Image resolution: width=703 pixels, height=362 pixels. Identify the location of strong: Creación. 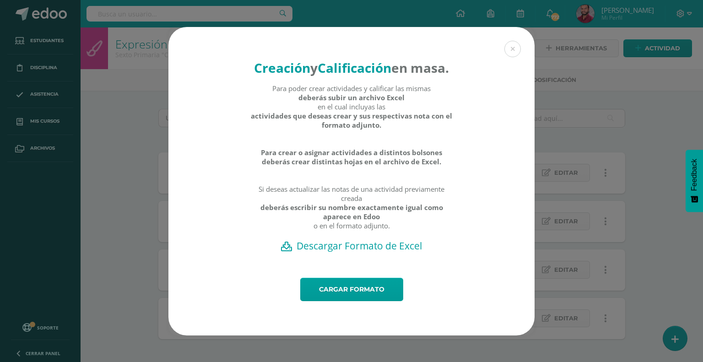
(282, 68).